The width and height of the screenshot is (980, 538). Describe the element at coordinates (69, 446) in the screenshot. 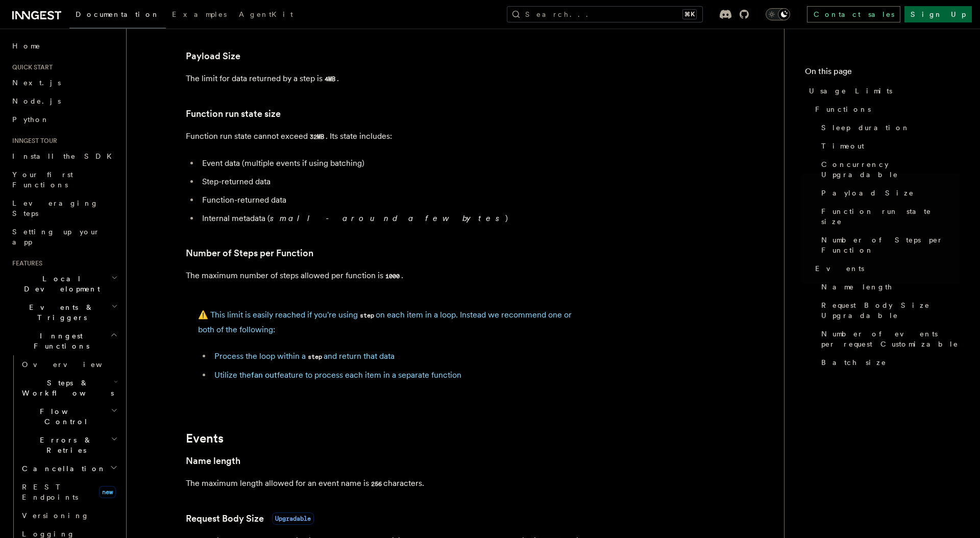

I see `button: Errors & Retries` at that location.